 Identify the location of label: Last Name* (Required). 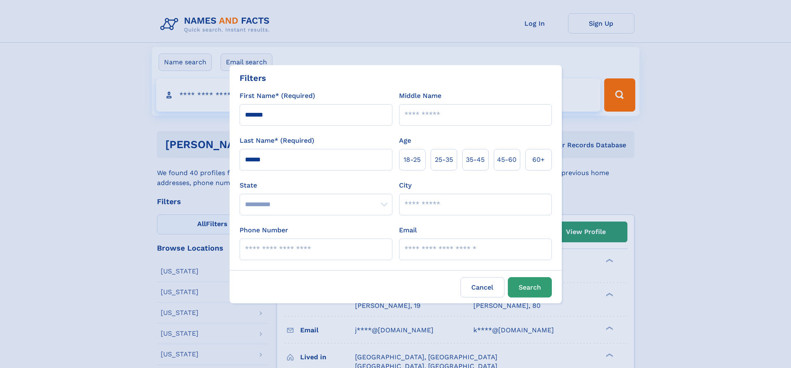
(277, 141).